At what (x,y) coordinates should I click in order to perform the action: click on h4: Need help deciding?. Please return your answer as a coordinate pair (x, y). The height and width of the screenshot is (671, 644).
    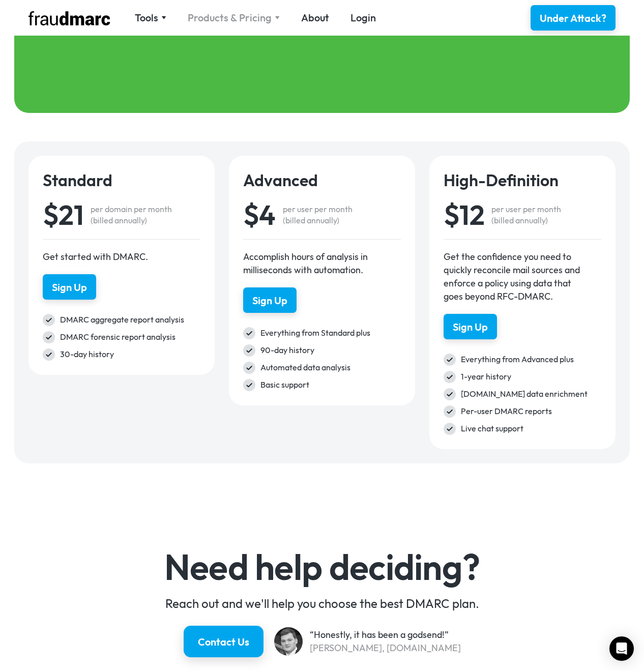
    Looking at the image, I should click on (322, 567).